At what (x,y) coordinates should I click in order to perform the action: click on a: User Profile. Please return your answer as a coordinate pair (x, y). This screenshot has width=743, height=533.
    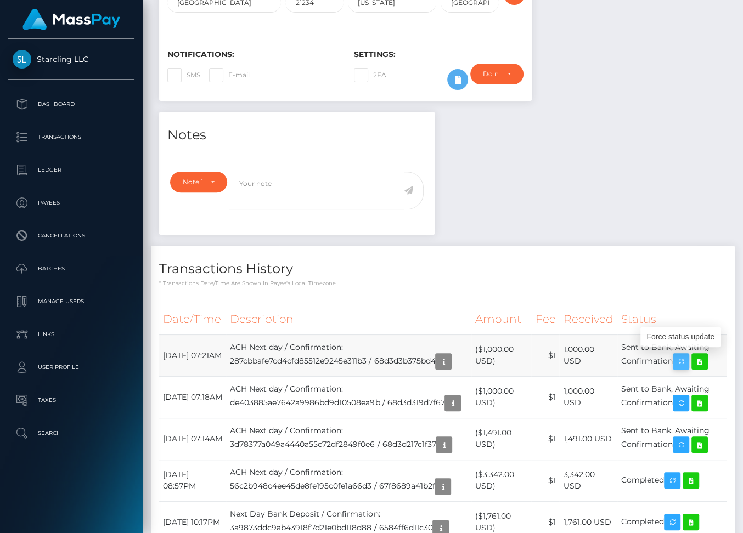
    Looking at the image, I should click on (71, 368).